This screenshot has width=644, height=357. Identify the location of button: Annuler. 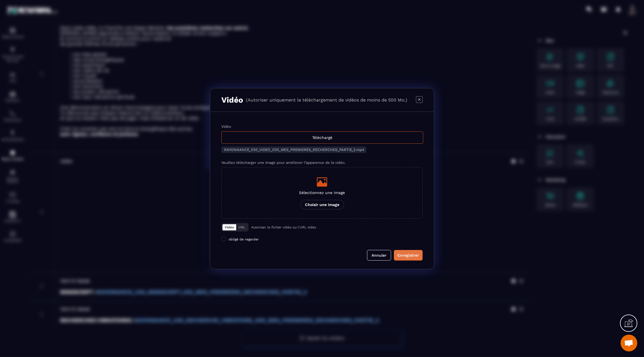
(379, 255).